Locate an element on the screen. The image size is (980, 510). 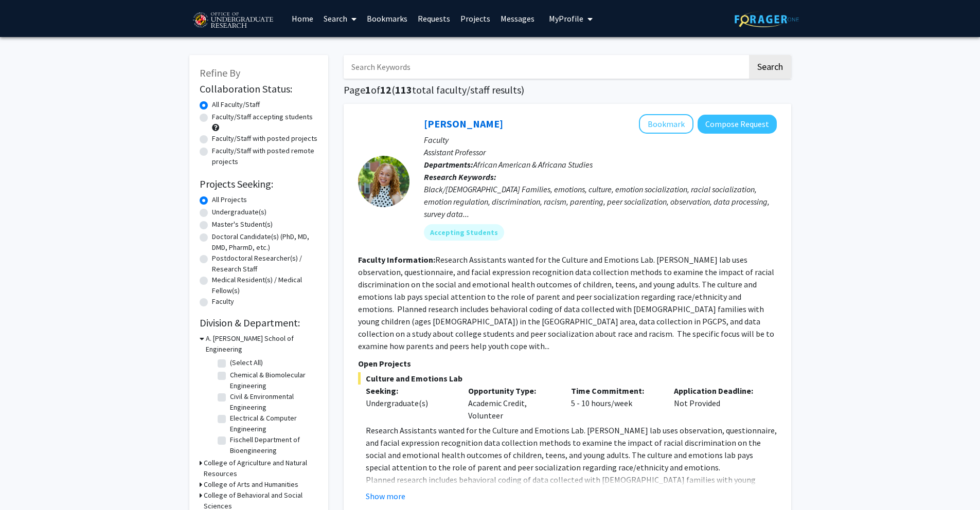
label: Master's Student(s) is located at coordinates (242, 224).